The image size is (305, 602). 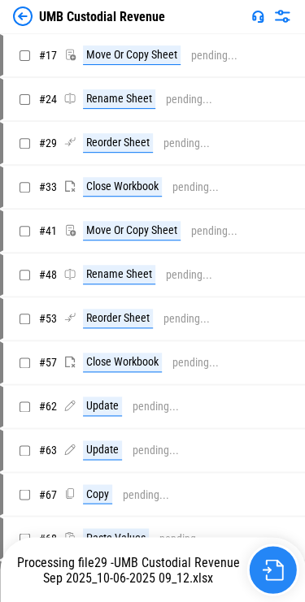 I want to click on div: UMB Custodial Revenue, so click(x=102, y=16).